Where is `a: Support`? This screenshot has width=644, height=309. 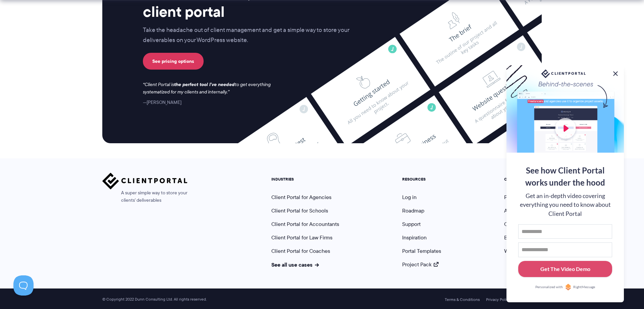
a: Support is located at coordinates (411, 224).